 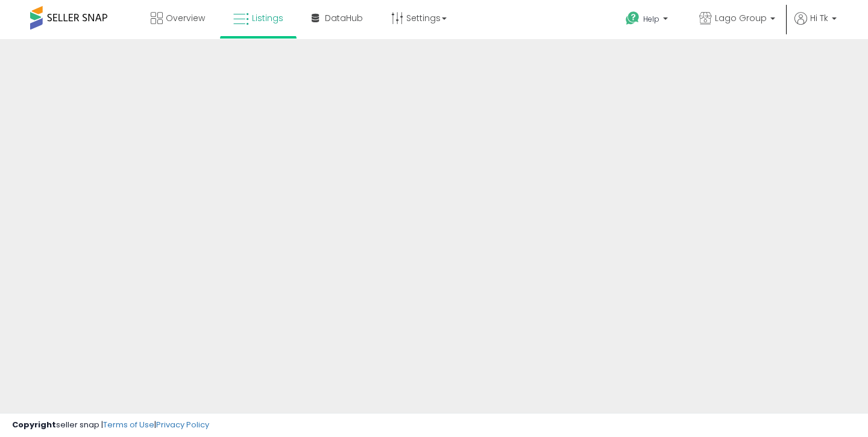 What do you see at coordinates (819, 18) in the screenshot?
I see `span: Hi Tk` at bounding box center [819, 18].